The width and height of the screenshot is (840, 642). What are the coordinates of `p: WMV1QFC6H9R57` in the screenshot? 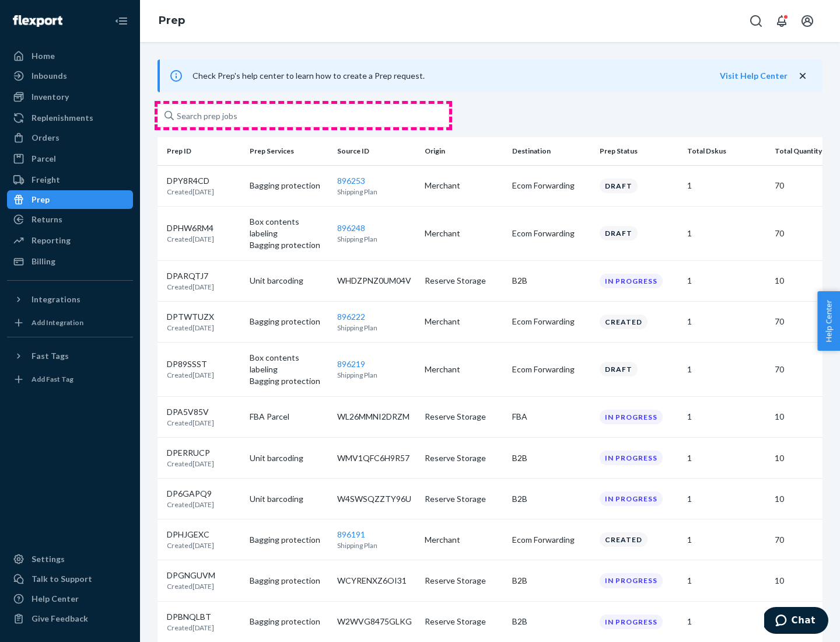 It's located at (376, 458).